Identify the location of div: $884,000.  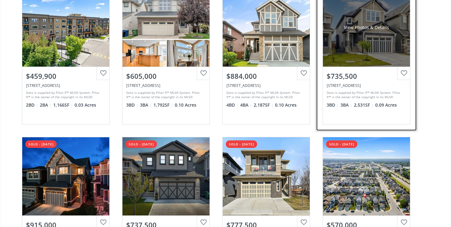
(266, 76).